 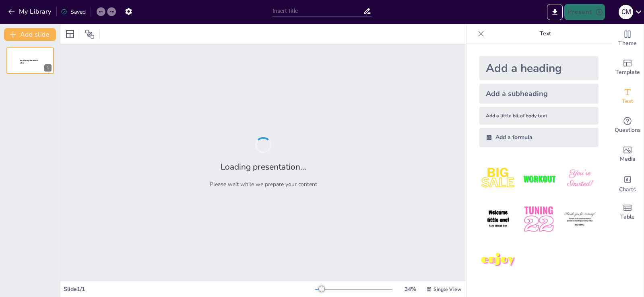 I want to click on button: C M, so click(x=626, y=12).